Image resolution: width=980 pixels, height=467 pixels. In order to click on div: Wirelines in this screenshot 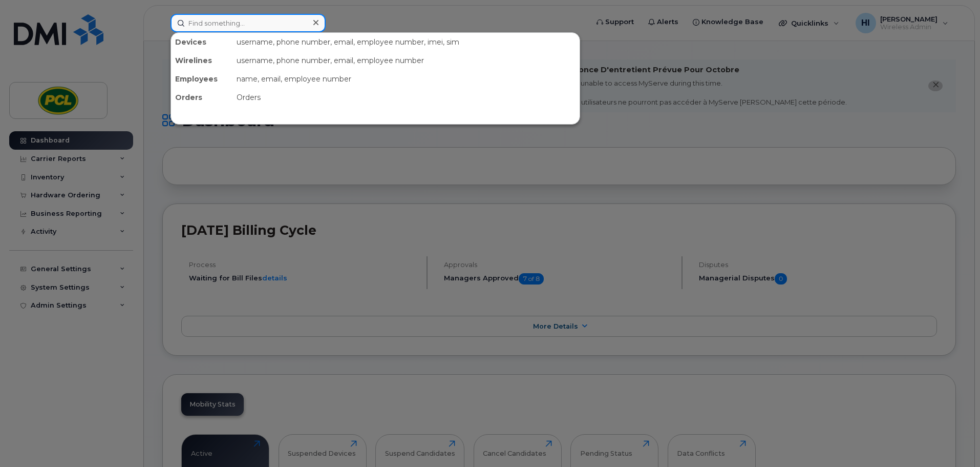, I will do `click(202, 60)`.